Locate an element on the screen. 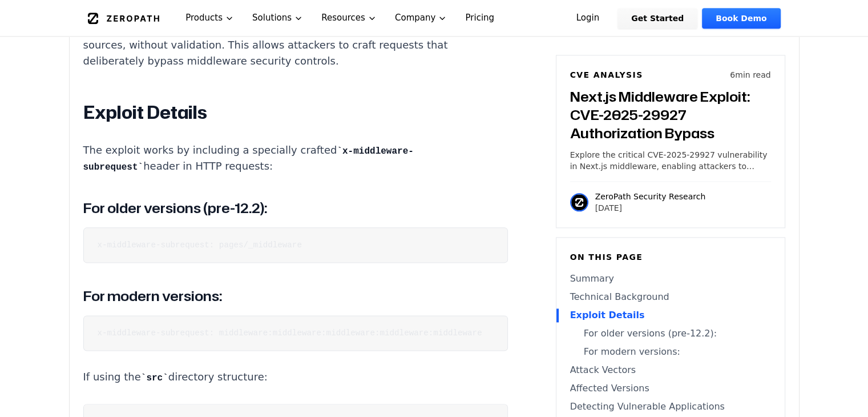  a: Login is located at coordinates (588, 18).